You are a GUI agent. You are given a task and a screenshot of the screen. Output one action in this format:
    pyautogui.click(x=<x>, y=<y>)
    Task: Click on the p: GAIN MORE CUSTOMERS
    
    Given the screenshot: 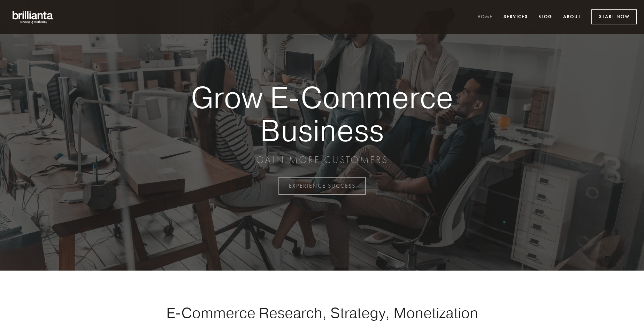 What is the action you would take?
    pyautogui.click(x=322, y=160)
    